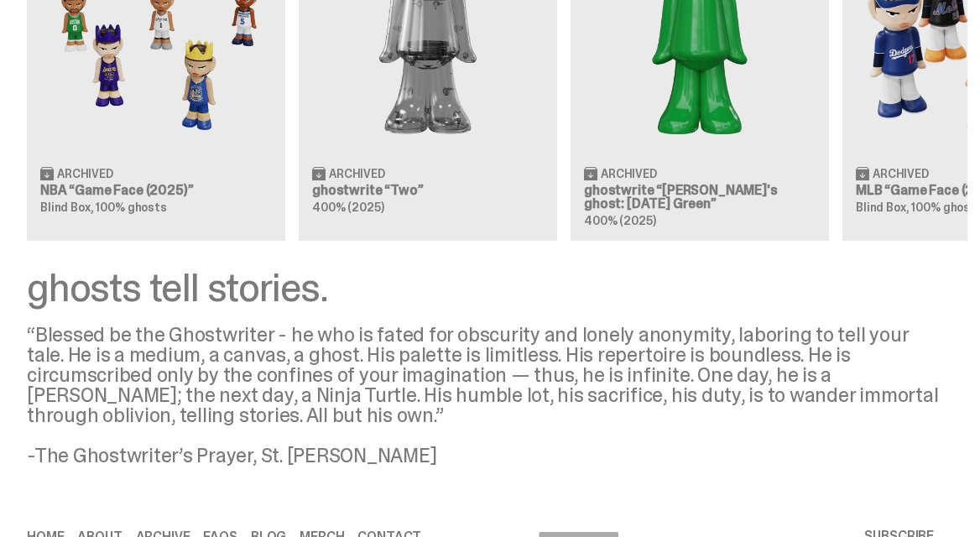  Describe the element at coordinates (483, 288) in the screenshot. I see `div: ghosts tell stories.` at that location.